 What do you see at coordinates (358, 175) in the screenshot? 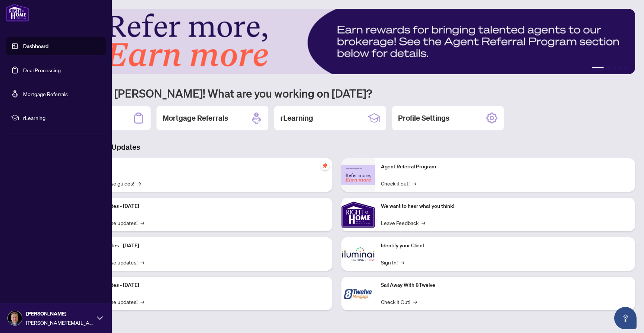
I see `img: Agent Referral Program` at bounding box center [358, 175].